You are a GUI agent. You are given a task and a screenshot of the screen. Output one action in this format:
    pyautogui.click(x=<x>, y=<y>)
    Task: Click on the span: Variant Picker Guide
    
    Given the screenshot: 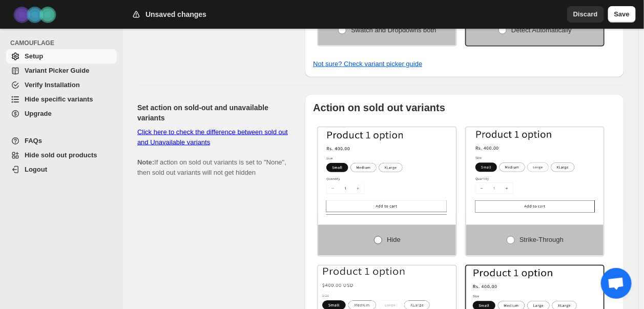 What is the action you would take?
    pyautogui.click(x=56, y=71)
    